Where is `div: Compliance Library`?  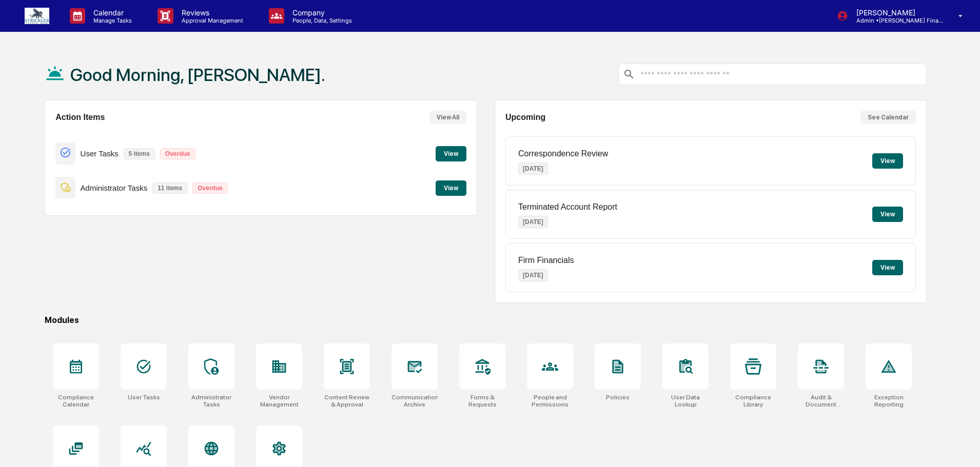
div: Compliance Library is located at coordinates (753, 401).